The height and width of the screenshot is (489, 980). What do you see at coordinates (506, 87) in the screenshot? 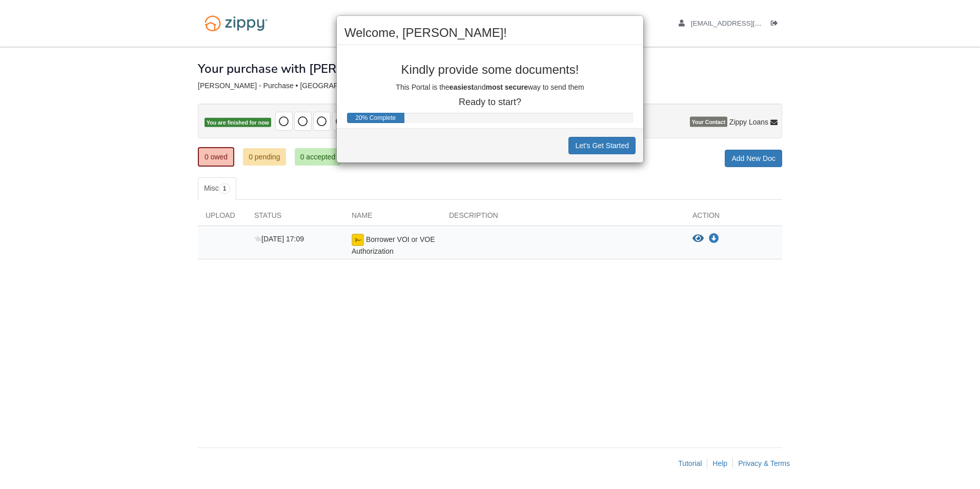
I see `b: most secure` at bounding box center [506, 87].